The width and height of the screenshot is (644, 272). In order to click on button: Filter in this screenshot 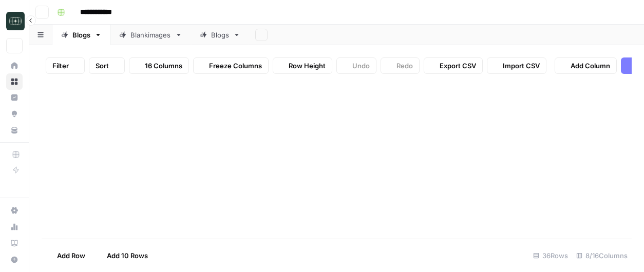, I will do `click(65, 66)`.